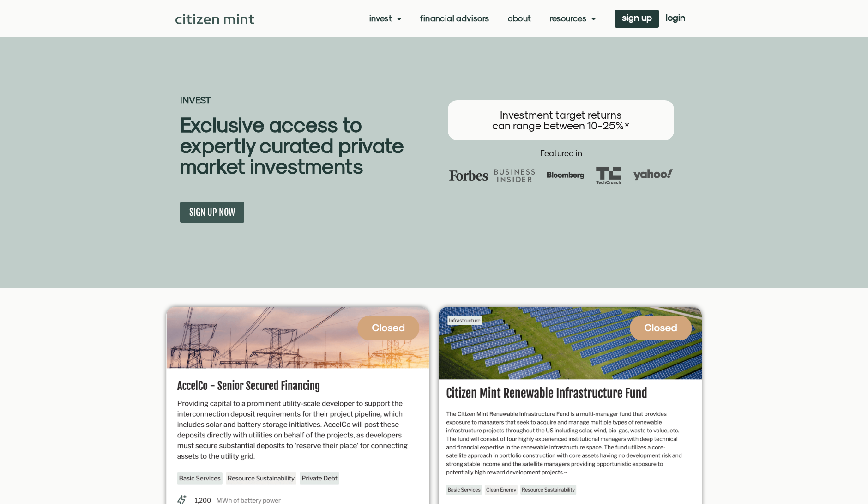 The height and width of the screenshot is (504, 868). Describe the element at coordinates (307, 100) in the screenshot. I see `h2: INVEST` at that location.